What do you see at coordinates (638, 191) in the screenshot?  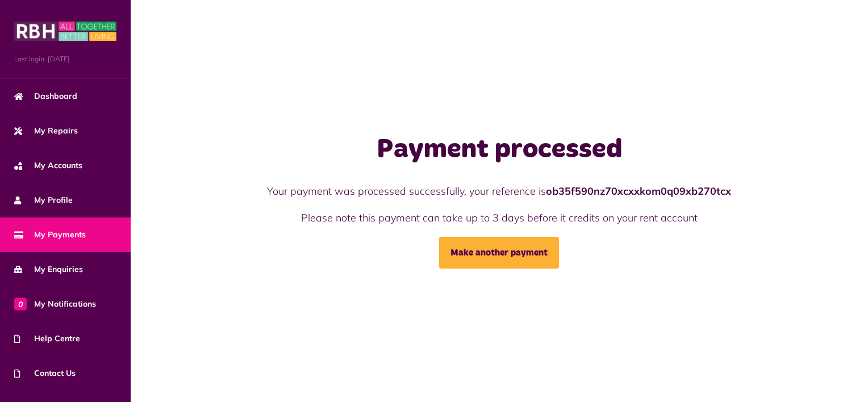 I see `strong: ob35f590nz70xcxxkom0q09xb270tcx` at bounding box center [638, 191].